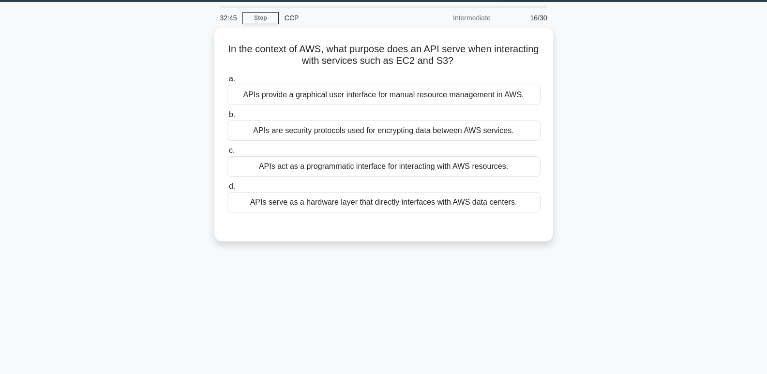  Describe the element at coordinates (260, 18) in the screenshot. I see `a: Stop` at that location.